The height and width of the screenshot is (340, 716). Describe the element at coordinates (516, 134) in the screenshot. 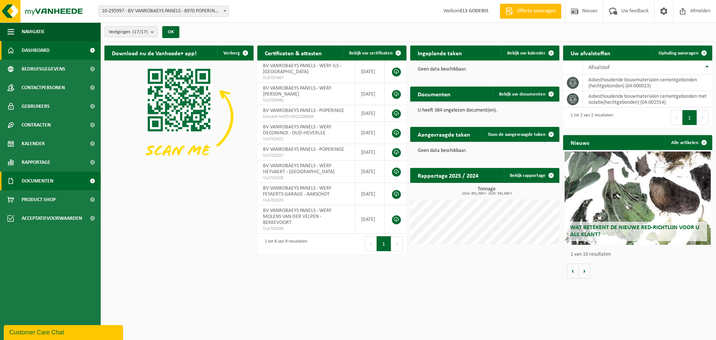

I see `span: Toon de aangevraagde taken` at that location.